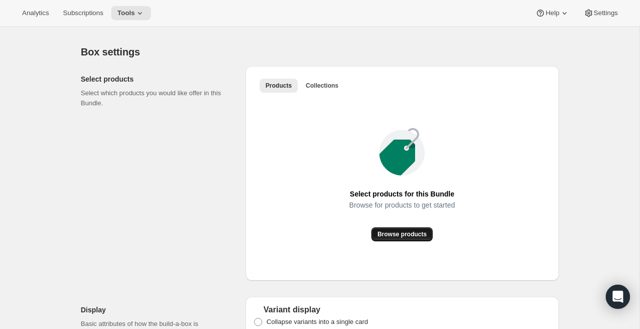 This screenshot has width=640, height=329. Describe the element at coordinates (402, 234) in the screenshot. I see `button: Browse products` at that location.